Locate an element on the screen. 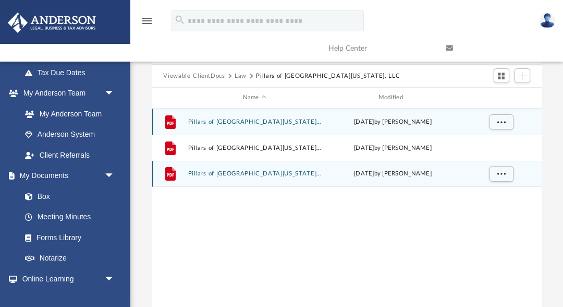  button: Viewable-ClientDocs is located at coordinates (194, 76).